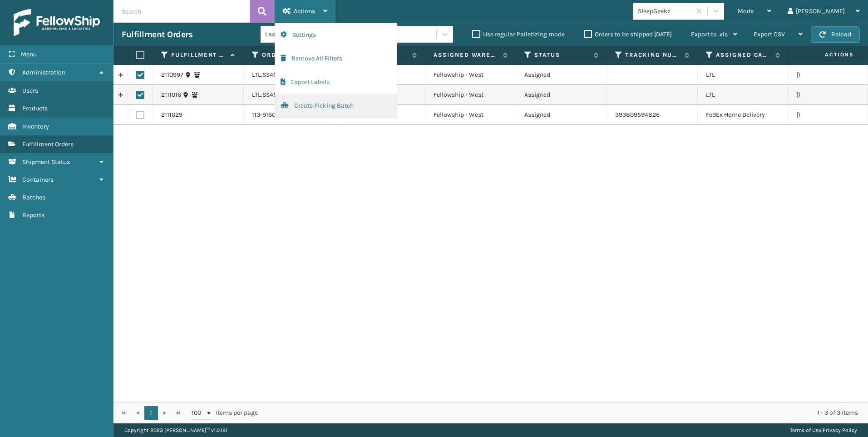  I want to click on a: 2110997, so click(172, 75).